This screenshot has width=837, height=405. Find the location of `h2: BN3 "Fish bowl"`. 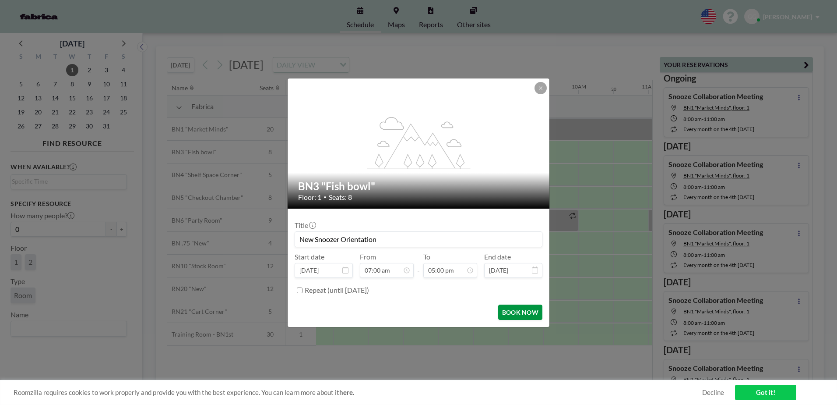

h2: BN3 "Fish bowl" is located at coordinates (419, 186).